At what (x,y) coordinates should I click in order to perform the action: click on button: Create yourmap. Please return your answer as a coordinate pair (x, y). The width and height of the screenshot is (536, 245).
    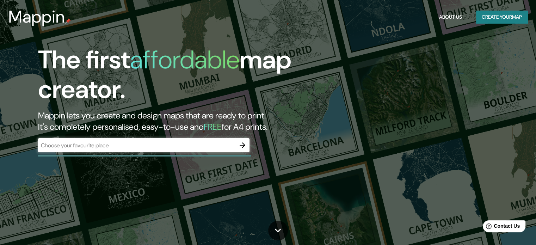
    Looking at the image, I should click on (502, 17).